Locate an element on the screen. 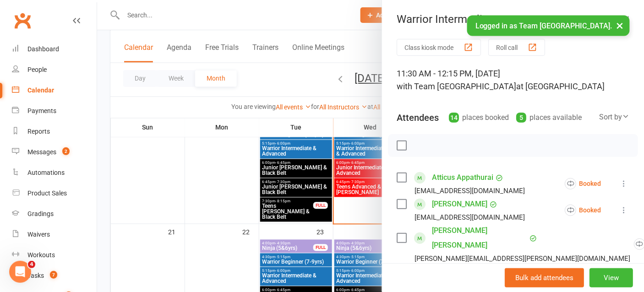  div: places available is located at coordinates (549, 118).